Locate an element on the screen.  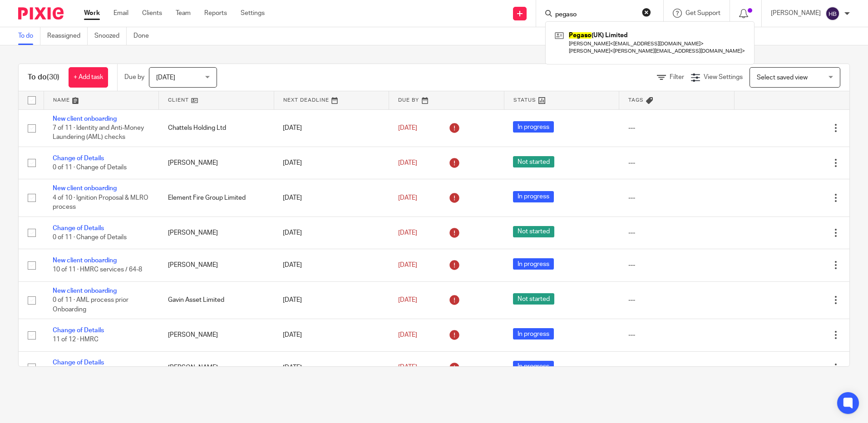
a: Settings is located at coordinates (252, 13).